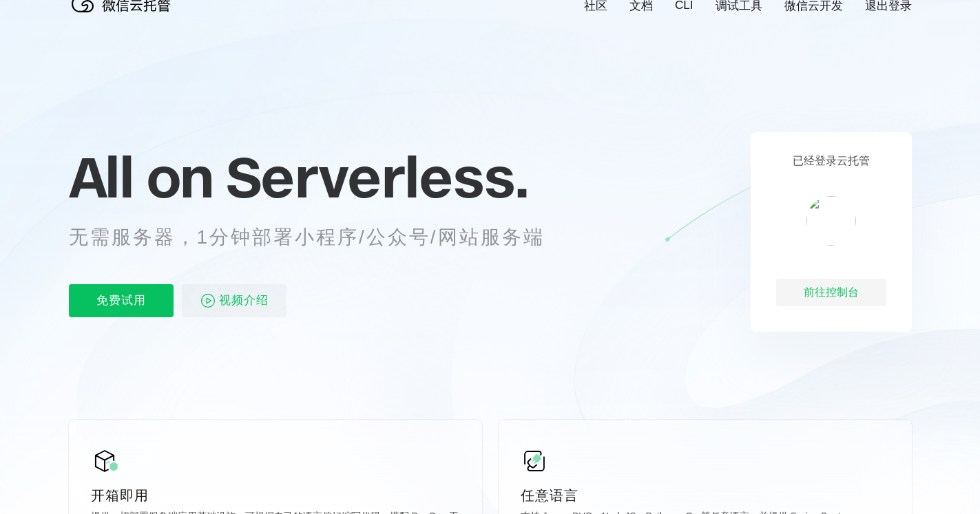 This screenshot has height=514, width=980. Describe the element at coordinates (376, 177) in the screenshot. I see `span: Serverless.` at that location.